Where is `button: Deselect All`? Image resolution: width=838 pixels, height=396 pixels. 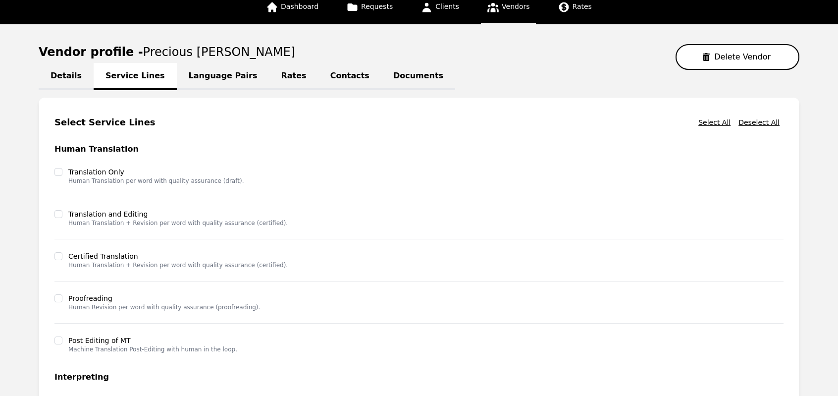 button: Deselect All is located at coordinates (759, 122).